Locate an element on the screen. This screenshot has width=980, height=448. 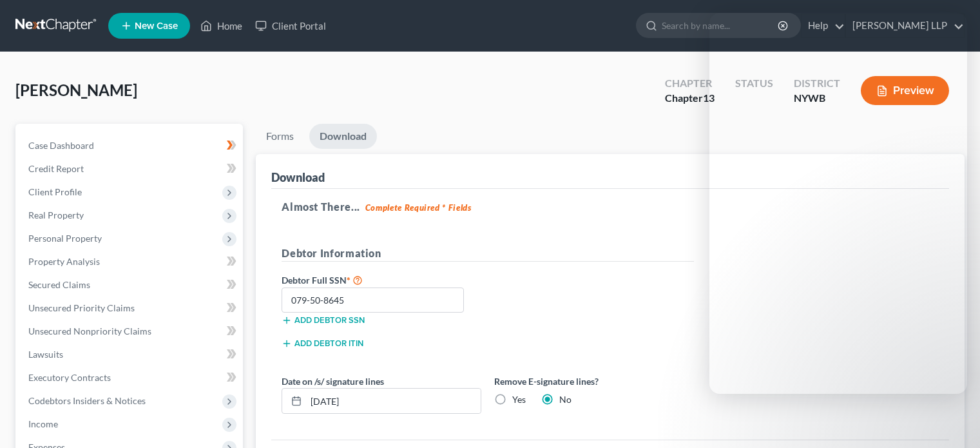
a: Unsecured Priority Claims is located at coordinates (130, 308).